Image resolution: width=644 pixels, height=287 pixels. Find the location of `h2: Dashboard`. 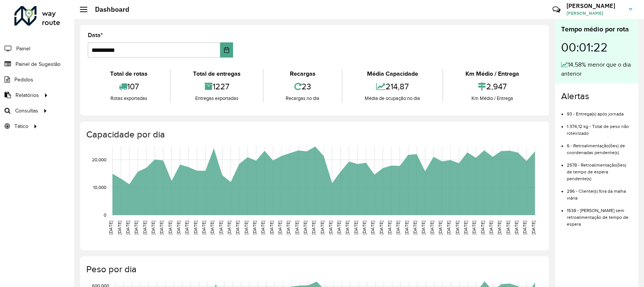

h2: Dashboard is located at coordinates (108, 9).